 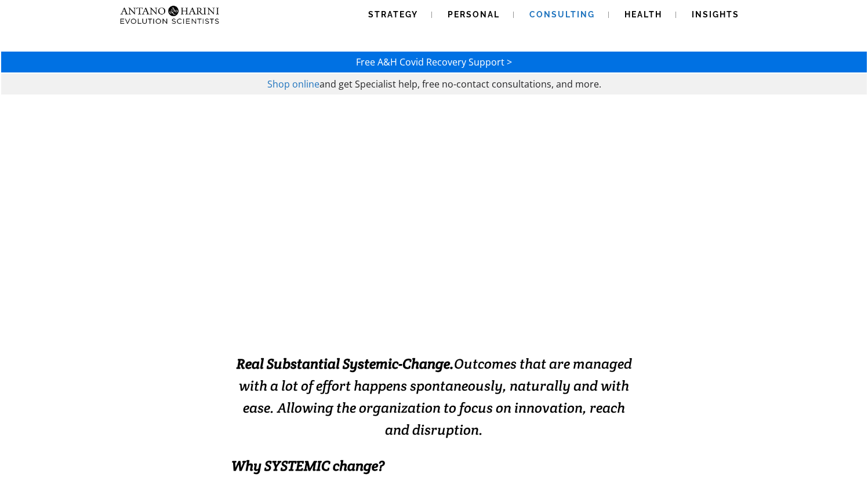 What do you see at coordinates (293, 84) in the screenshot?
I see `span: Shop online` at bounding box center [293, 84].